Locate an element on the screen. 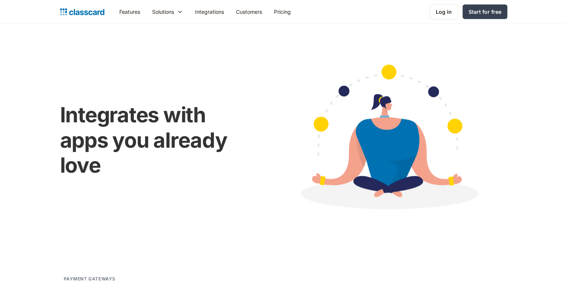 The height and width of the screenshot is (295, 567). div: Log in is located at coordinates (443, 12).